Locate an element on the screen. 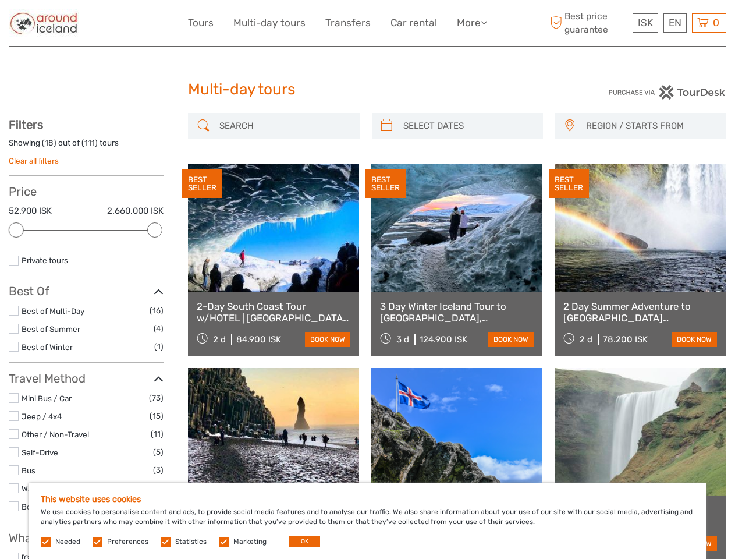 The width and height of the screenshot is (735, 559). input: SELECT DATES is located at coordinates (468, 126).